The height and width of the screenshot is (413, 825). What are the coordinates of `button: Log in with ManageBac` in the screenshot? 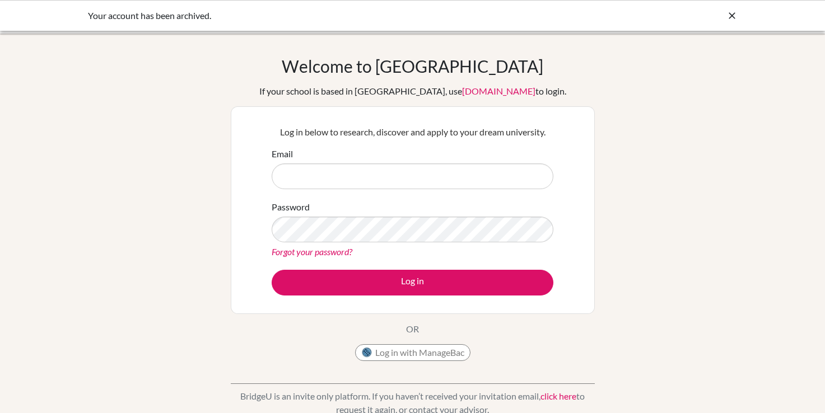 It's located at (413, 353).